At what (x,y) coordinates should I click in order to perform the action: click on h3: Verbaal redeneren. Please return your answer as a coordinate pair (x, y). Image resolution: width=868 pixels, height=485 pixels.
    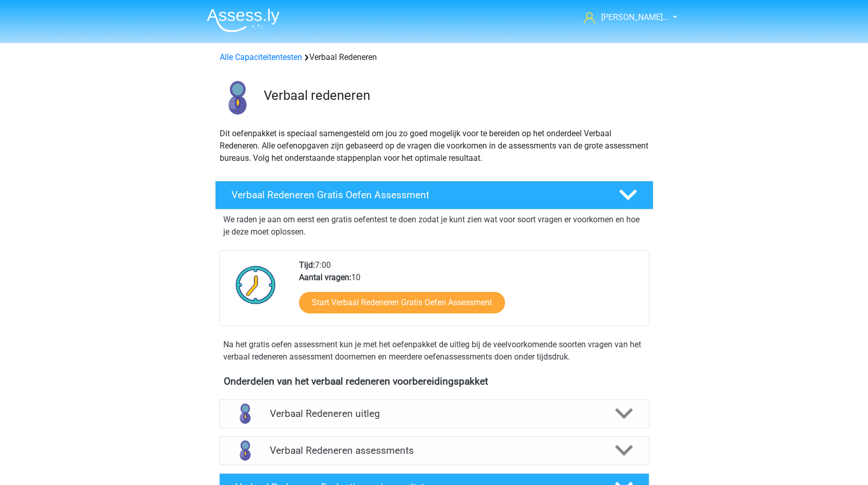
    Looking at the image, I should click on (454, 95).